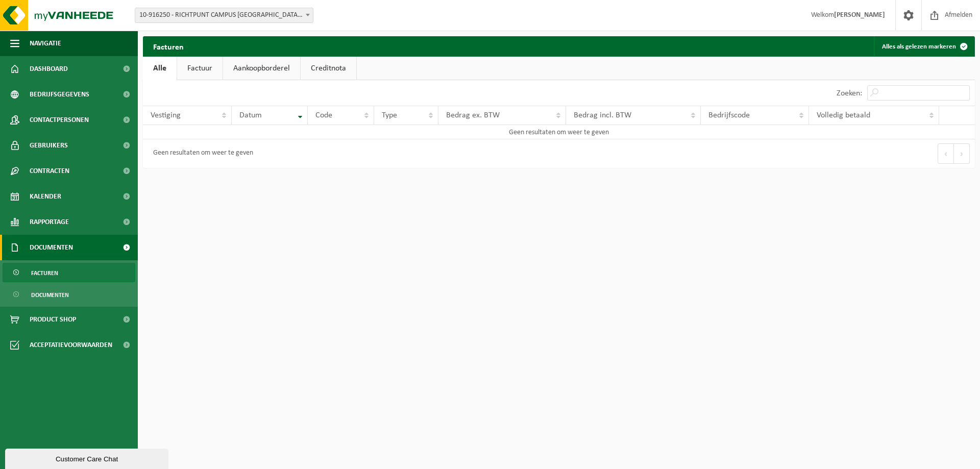 Image resolution: width=980 pixels, height=469 pixels. What do you see at coordinates (49, 69) in the screenshot?
I see `span: Dashboard` at bounding box center [49, 69].